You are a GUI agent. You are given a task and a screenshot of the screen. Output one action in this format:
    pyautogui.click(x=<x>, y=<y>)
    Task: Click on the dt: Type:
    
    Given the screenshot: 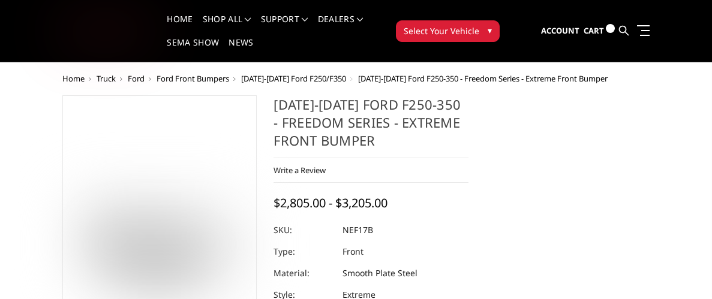 What is the action you would take?
    pyautogui.click(x=303, y=252)
    